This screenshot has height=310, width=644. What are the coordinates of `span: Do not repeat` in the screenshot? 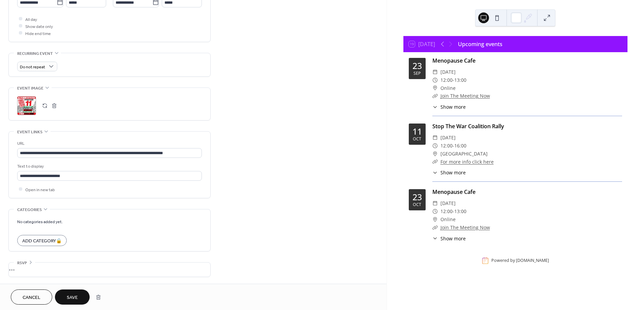 It's located at (32, 67).